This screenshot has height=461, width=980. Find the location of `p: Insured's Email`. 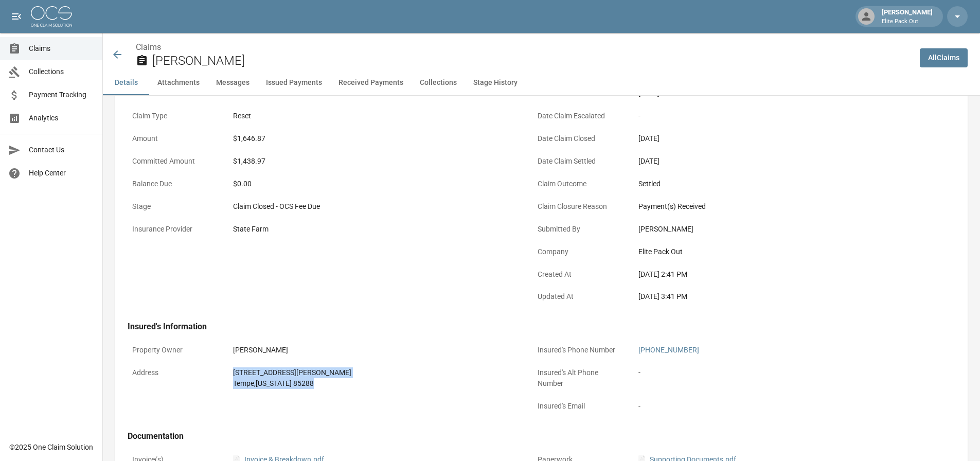

p: Insured's Email is located at coordinates (579, 406).